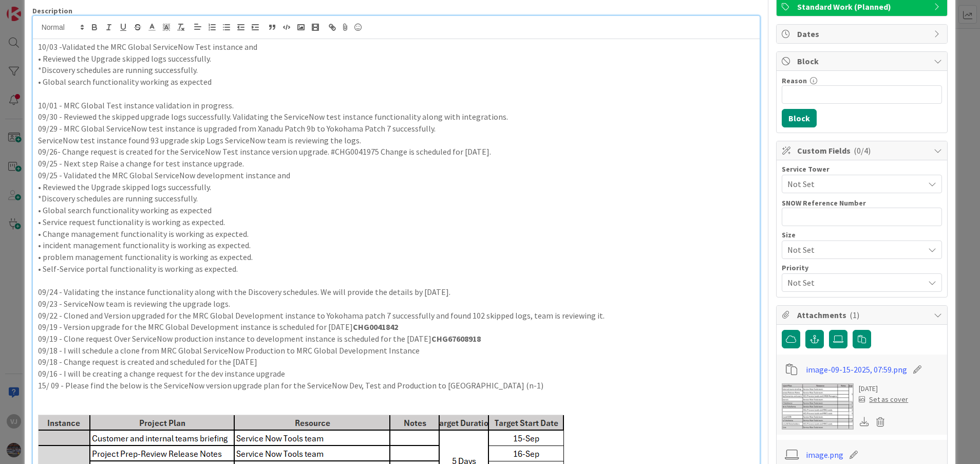 The width and height of the screenshot is (980, 464). I want to click on p: 09/23 - ServiceNow team is reviewing the upgrade logs., so click(397, 303).